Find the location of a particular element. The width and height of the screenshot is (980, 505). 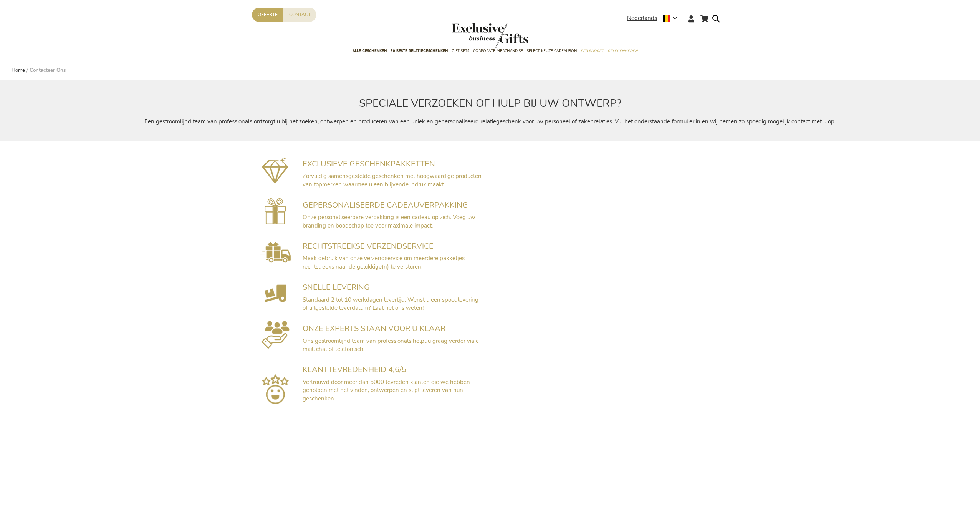

a: Select Keuze Cadeaubon is located at coordinates (552, 52).